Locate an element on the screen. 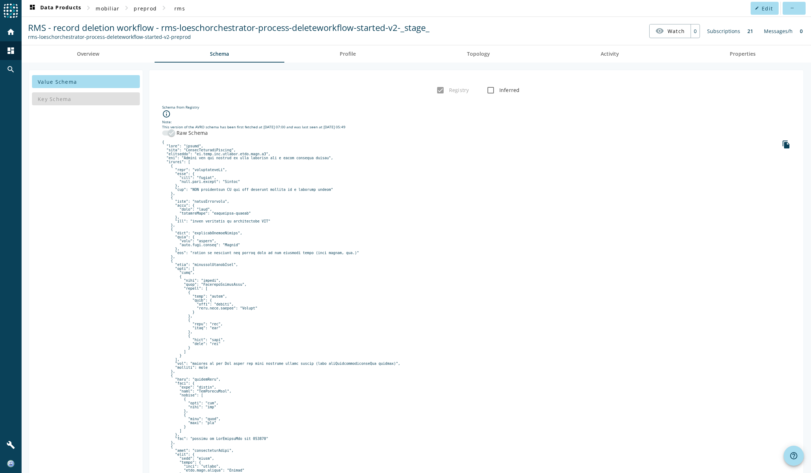  i: file_copy is located at coordinates (786, 144).